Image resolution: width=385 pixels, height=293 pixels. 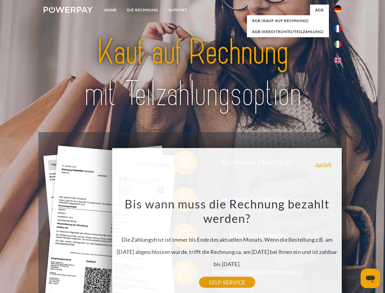 I want to click on a: SELF-SERVICE, so click(x=227, y=282).